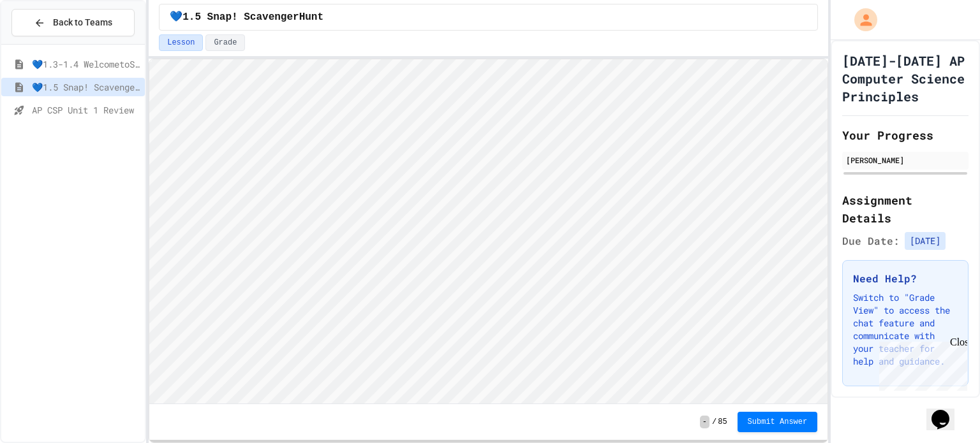  I want to click on h2: Assignment Details, so click(906, 209).